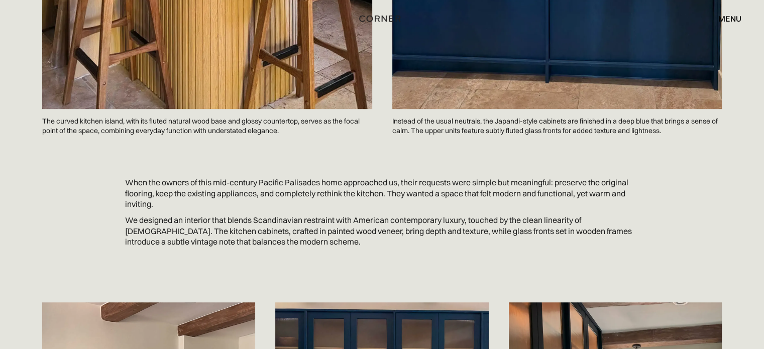  Describe the element at coordinates (382, 193) in the screenshot. I see `p: When the owners of this mid-century Pacific Palisades home approached us, their requests were sim...` at that location.